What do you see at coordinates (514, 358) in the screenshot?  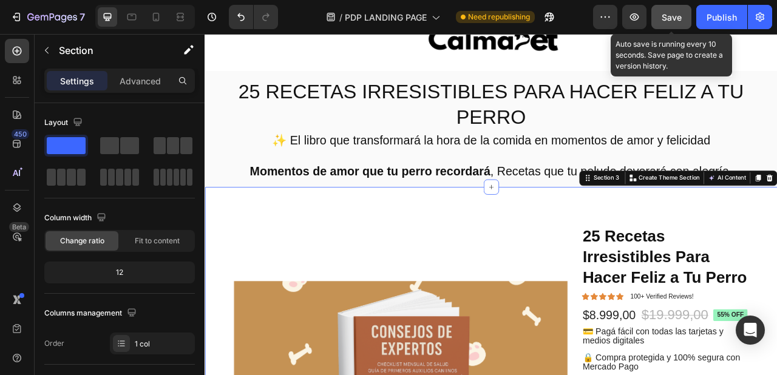 I see `div: $8.999,00` at bounding box center [514, 358].